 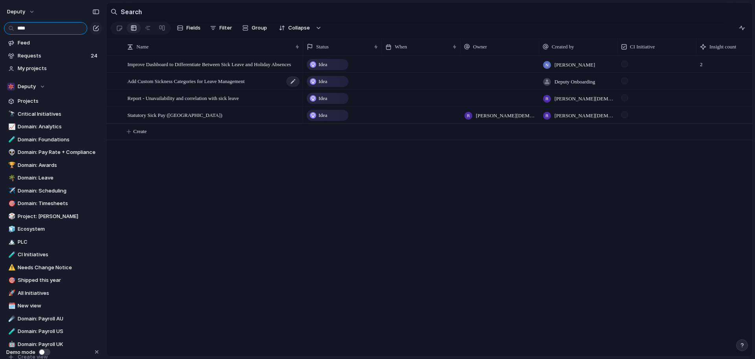 I want to click on span: Projects, so click(x=59, y=101).